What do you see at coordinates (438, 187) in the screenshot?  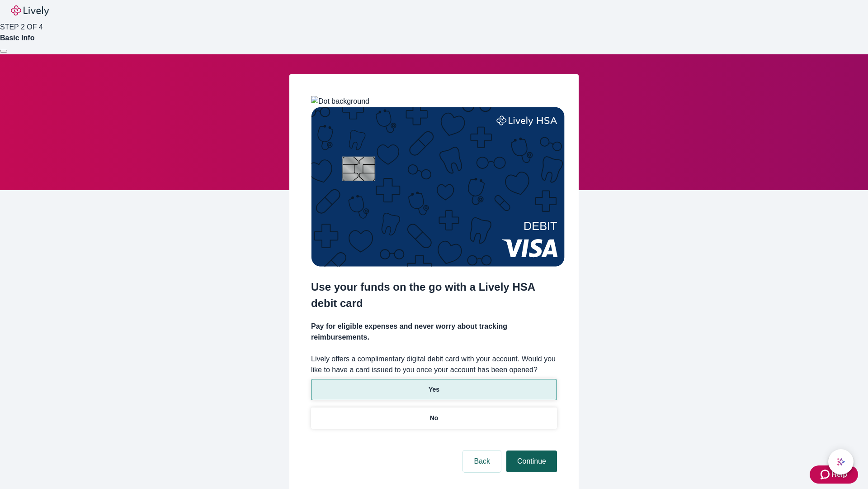 I see `img: Debit card` at bounding box center [438, 187].